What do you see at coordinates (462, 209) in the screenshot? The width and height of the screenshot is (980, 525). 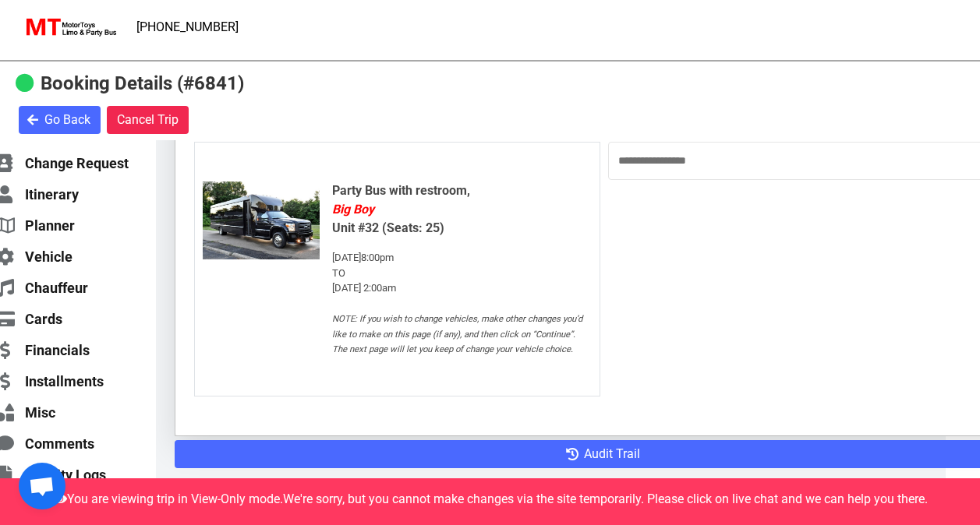 I see `b: Party Bus with restroom, Unit #32 (Seats: 25)` at bounding box center [462, 209].